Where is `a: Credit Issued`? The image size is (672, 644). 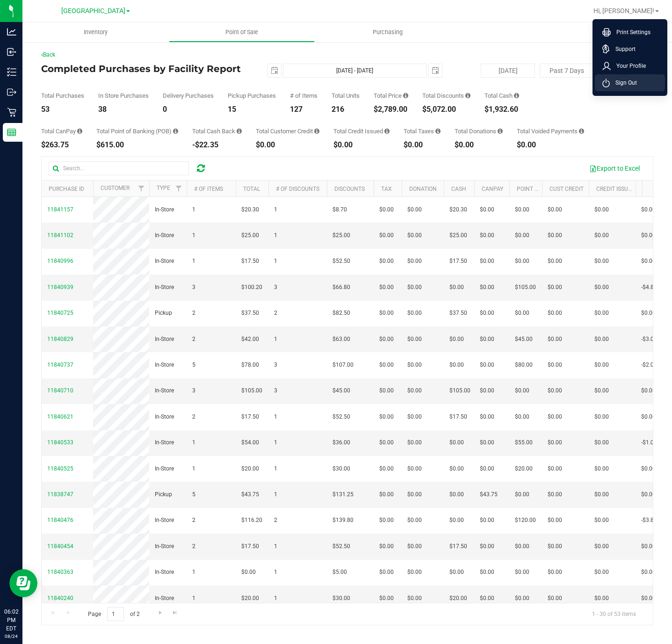 a: Credit Issued is located at coordinates (616, 189).